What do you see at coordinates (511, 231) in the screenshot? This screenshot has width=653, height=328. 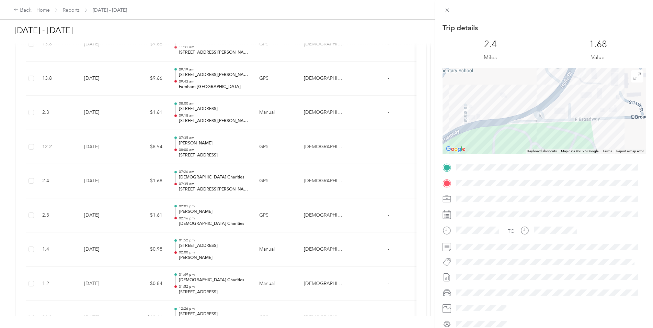 I see `div: TO` at bounding box center [511, 231].